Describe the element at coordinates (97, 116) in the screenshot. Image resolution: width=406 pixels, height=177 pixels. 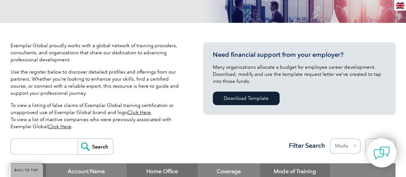
I see `p: To view a listing of false claims of Exemplar Global training certification or unapproved use of ...` at that location.